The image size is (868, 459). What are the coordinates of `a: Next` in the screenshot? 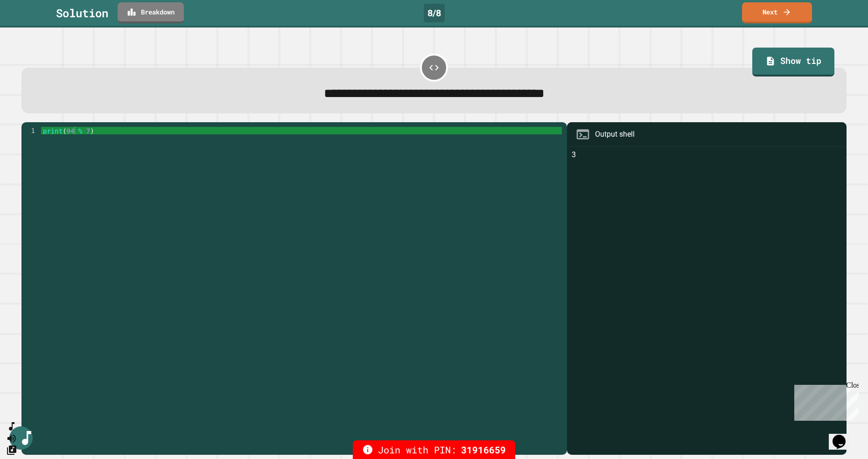 It's located at (777, 12).